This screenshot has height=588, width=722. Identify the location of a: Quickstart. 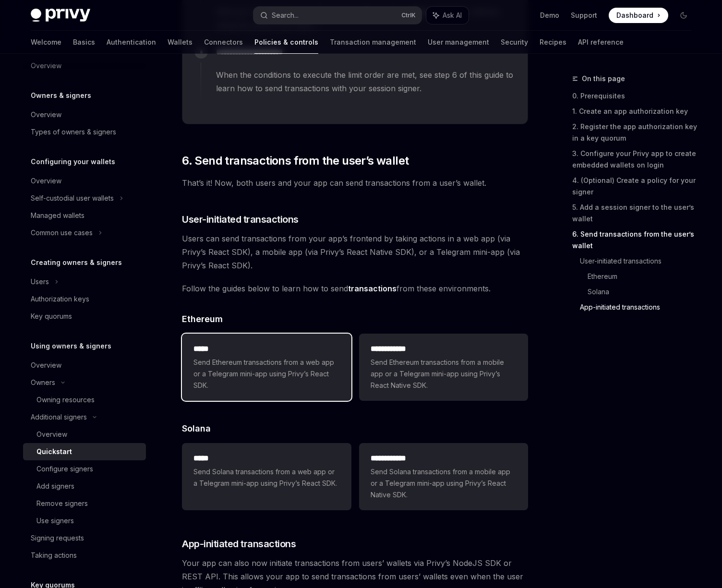
(85, 452).